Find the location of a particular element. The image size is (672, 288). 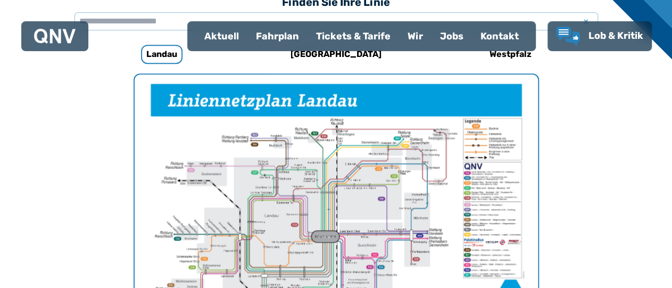

a: Westpfalz is located at coordinates (511, 54).